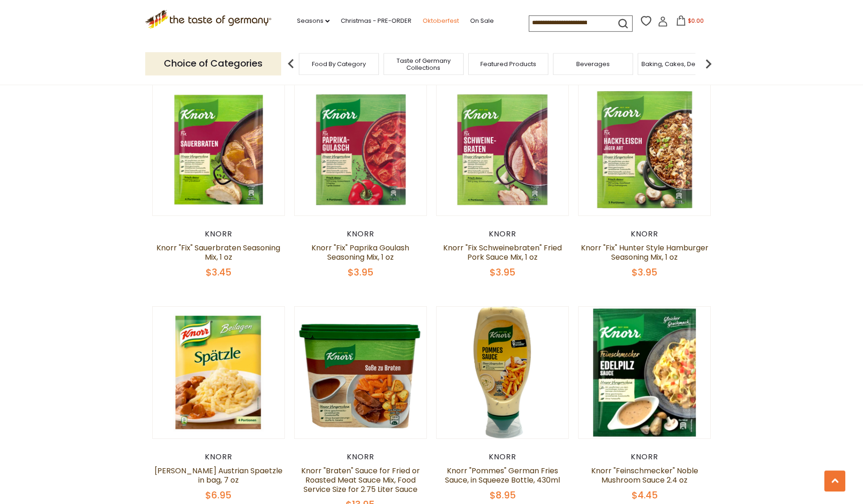 This screenshot has height=504, width=863. Describe the element at coordinates (376, 21) in the screenshot. I see `a: Christmas - PRE-ORDER` at that location.